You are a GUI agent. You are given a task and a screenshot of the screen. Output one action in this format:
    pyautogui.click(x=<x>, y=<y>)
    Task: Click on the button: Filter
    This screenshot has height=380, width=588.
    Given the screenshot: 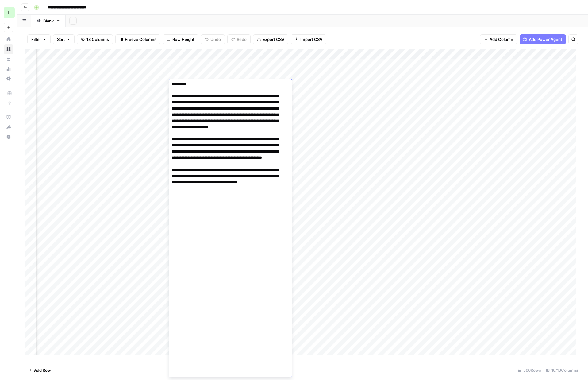 What is the action you would take?
    pyautogui.click(x=39, y=39)
    